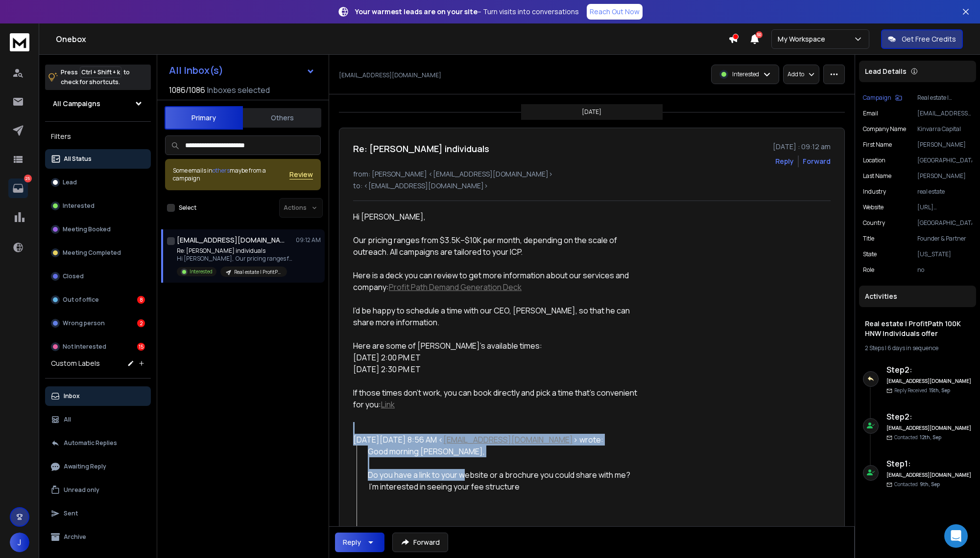 The image size is (980, 558). What do you see at coordinates (98, 420) in the screenshot?
I see `button: All` at bounding box center [98, 420].